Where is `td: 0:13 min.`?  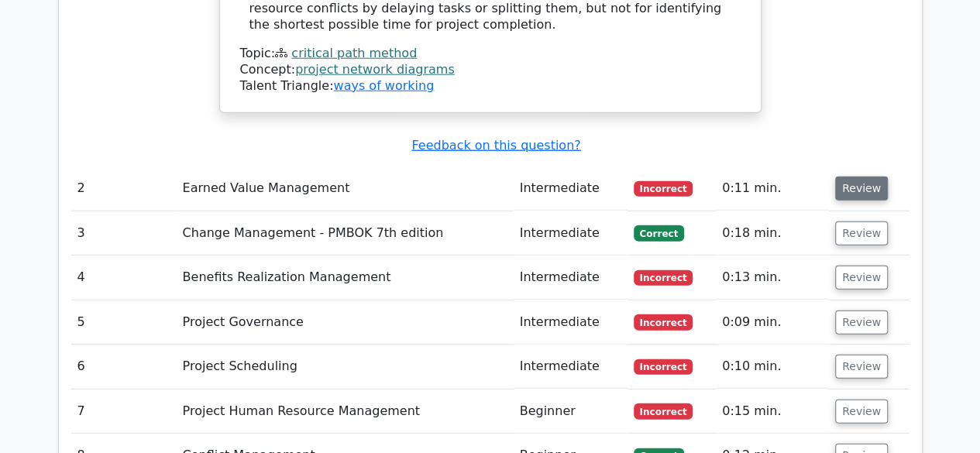 td: 0:13 min. is located at coordinates (772, 277).